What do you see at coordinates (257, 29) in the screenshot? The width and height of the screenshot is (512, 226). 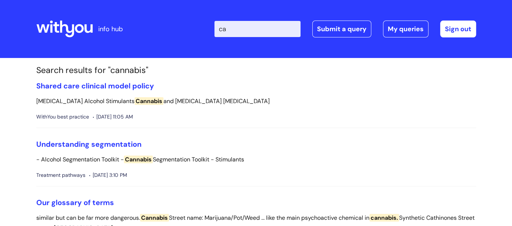 I see `input: Search` at bounding box center [257, 29].